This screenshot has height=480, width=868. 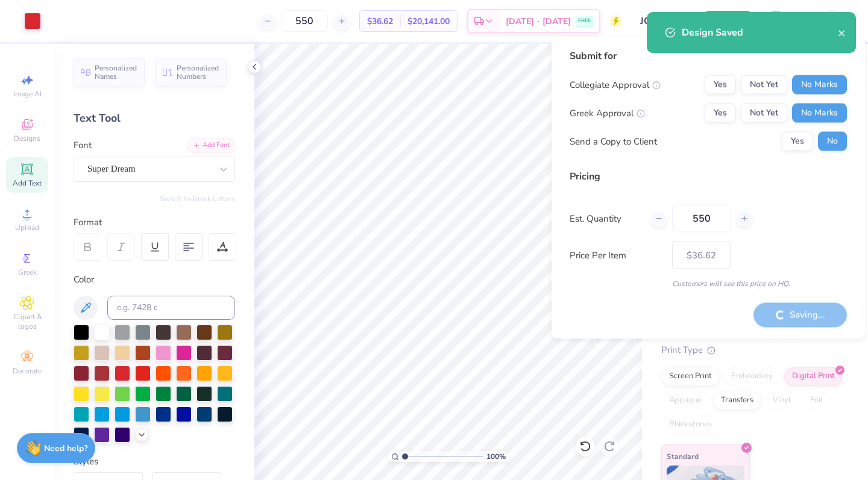 What do you see at coordinates (27, 138) in the screenshot?
I see `span: Designs` at bounding box center [27, 138].